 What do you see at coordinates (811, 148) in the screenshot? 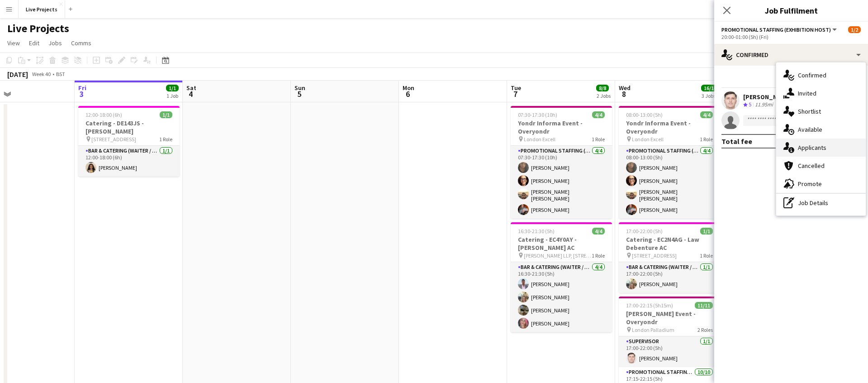
I see `span: Applicants` at bounding box center [811, 148].